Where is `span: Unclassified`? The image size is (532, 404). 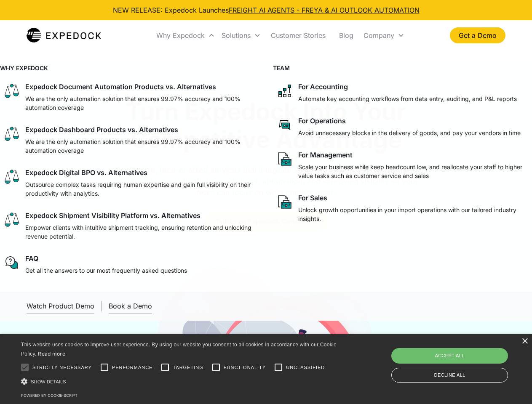 span: Unclassified is located at coordinates (306, 367).